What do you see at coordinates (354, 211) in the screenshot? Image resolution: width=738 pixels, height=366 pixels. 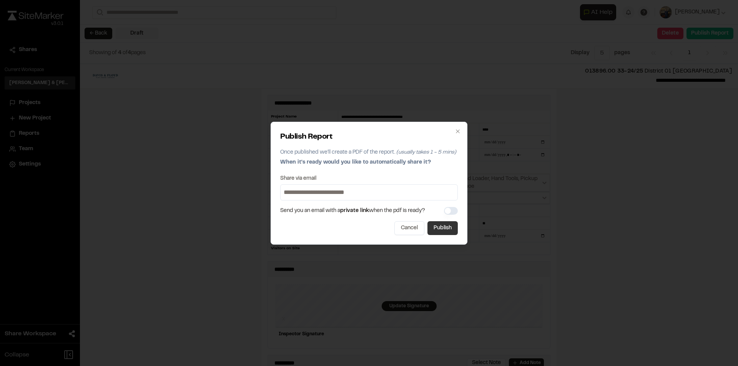 I see `span: private link` at bounding box center [354, 211].